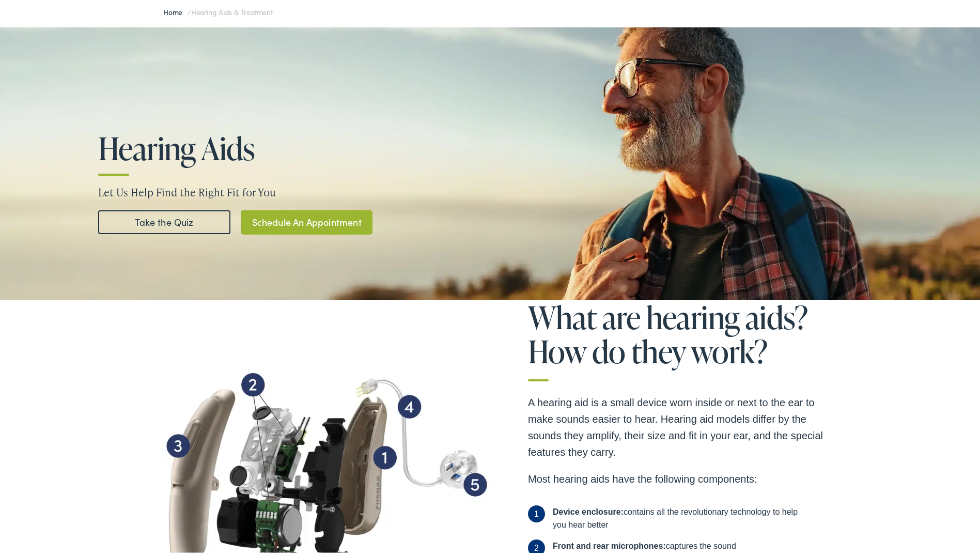 This screenshot has height=555, width=980. Describe the element at coordinates (675, 516) in the screenshot. I see `div: contains all the revolutionary technology to help you hear better` at that location.